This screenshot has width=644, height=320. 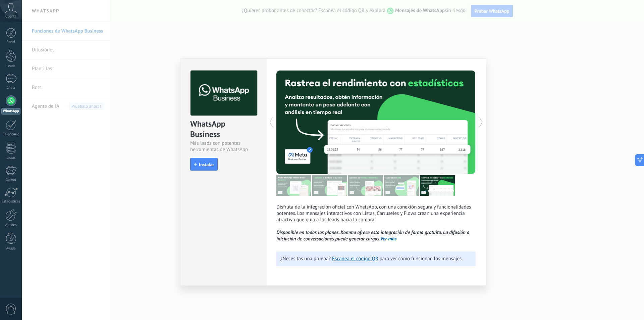 I want to click on div: Calendario, so click(x=11, y=135).